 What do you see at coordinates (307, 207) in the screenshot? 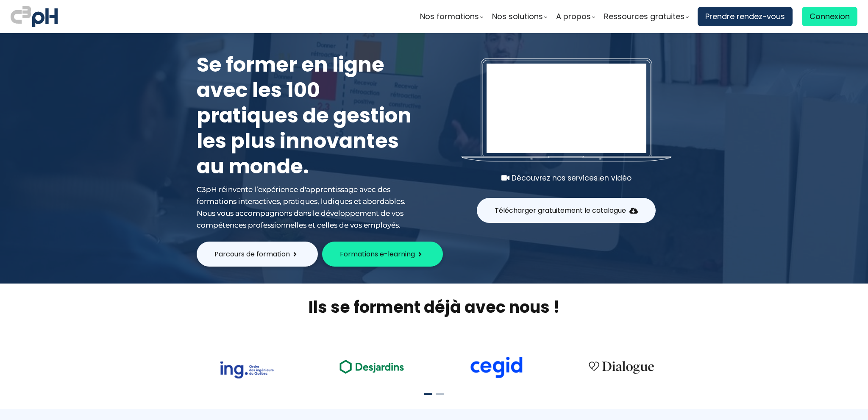
I see `div: C3pH réinvente l’expérience d'apprentissage avec des formations interactives, pratiques, ludiques...` at bounding box center [307, 207].